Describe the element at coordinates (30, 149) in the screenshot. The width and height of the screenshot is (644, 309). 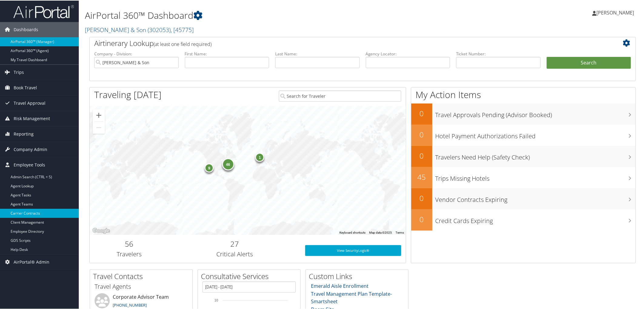
I see `span: Company Admin` at that location.